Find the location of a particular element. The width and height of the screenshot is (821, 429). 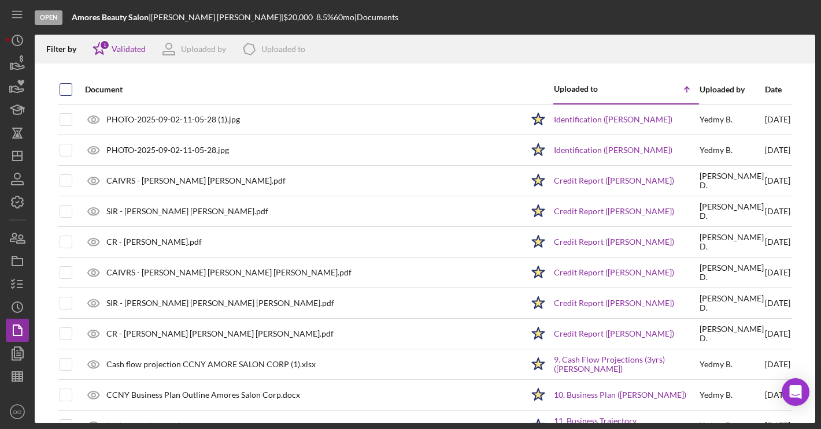

div: PHOTO-2025-09-02-11-05-28.jpg is located at coordinates (168, 150).